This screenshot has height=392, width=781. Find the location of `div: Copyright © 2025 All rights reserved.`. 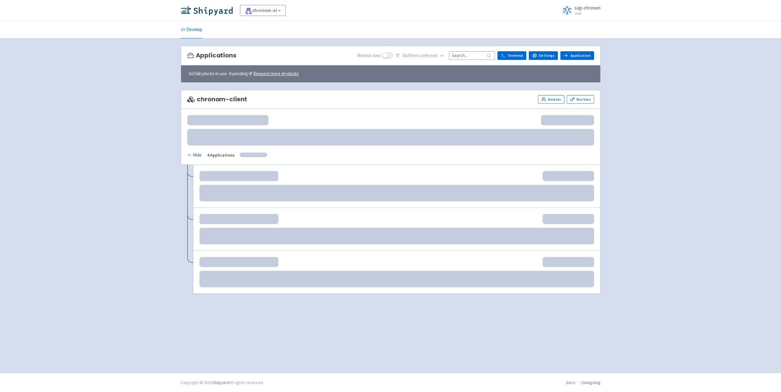

div: Copyright © 2025 All rights reserved. is located at coordinates (222, 382).